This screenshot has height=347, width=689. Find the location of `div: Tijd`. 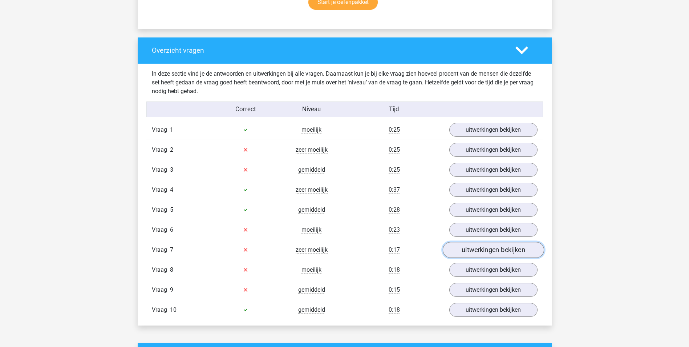

div: Tijd is located at coordinates (394, 109).